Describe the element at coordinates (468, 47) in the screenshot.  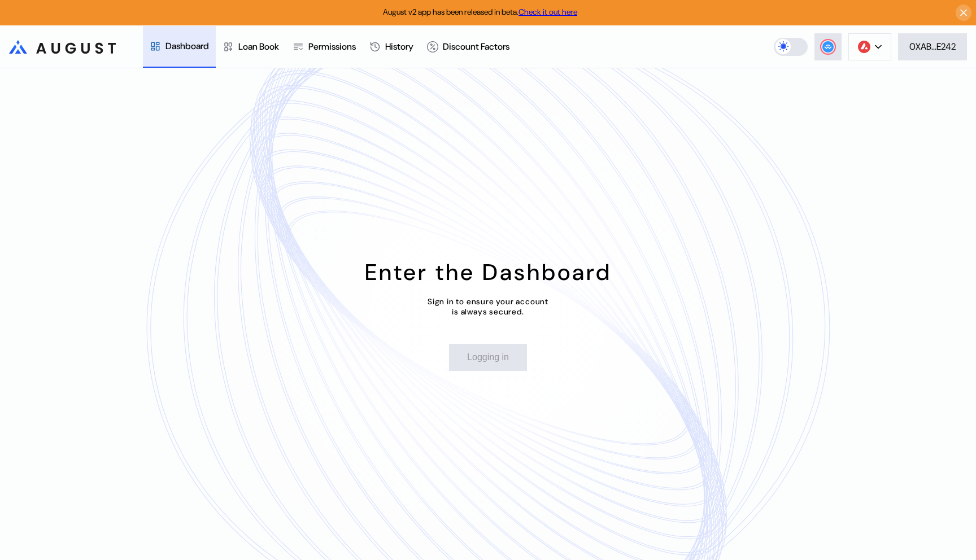
I see `a: Discount Factors` at that location.